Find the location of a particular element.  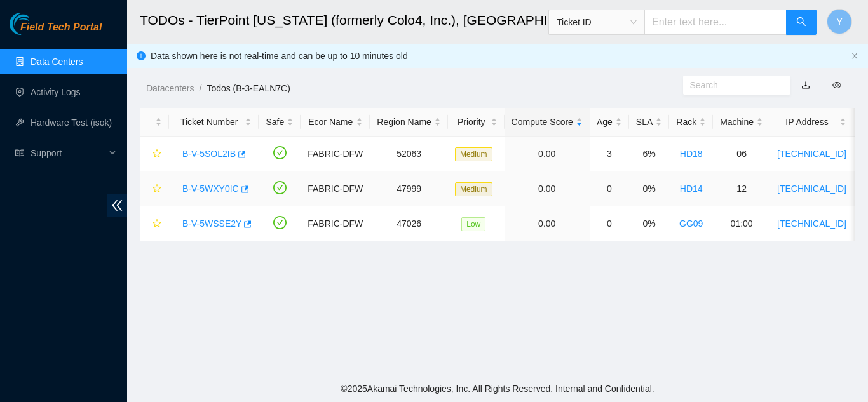

span: Ticket ID is located at coordinates (597, 22).